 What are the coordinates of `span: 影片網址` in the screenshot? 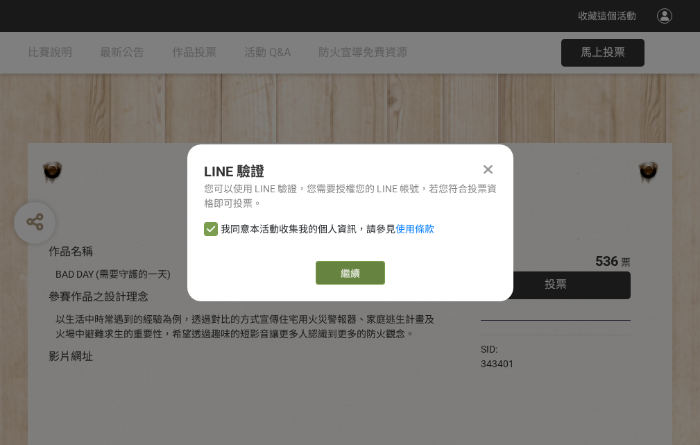 It's located at (71, 356).